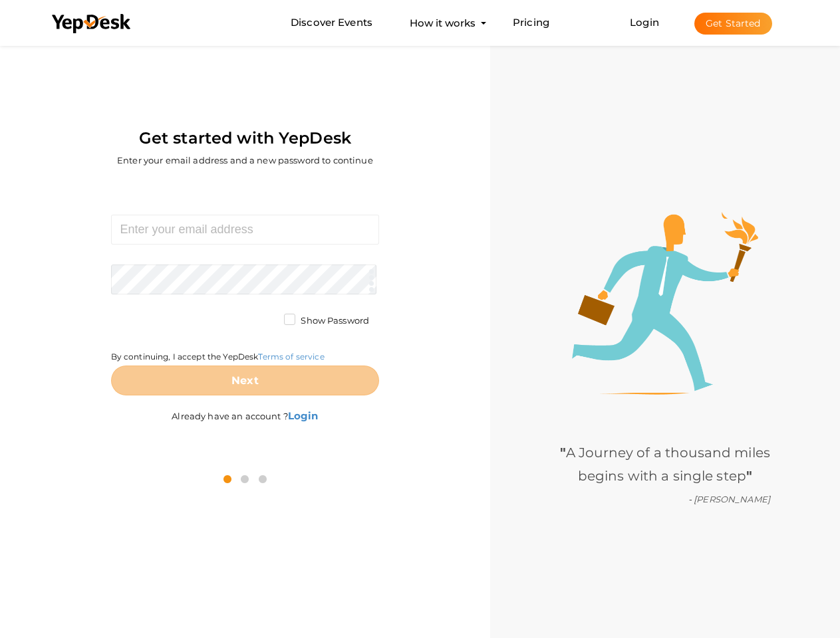  Describe the element at coordinates (665, 464) in the screenshot. I see `span: A Journey of a thousand miles begins with a single step` at that location.